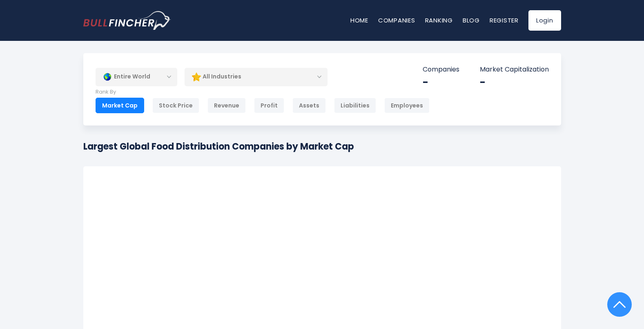  I want to click on div: Entire World, so click(136, 77).